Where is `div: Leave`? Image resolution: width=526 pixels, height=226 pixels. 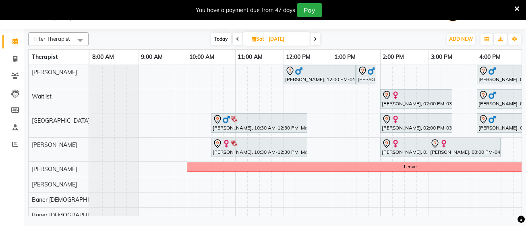
div: Leave is located at coordinates (410, 166).